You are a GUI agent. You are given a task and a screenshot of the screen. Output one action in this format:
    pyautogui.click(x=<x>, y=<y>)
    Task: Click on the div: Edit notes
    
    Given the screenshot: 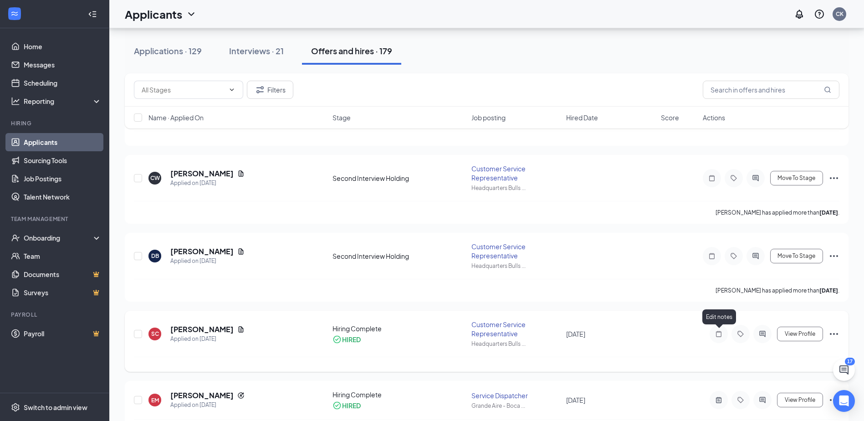 What is the action you would take?
    pyautogui.click(x=719, y=316)
    